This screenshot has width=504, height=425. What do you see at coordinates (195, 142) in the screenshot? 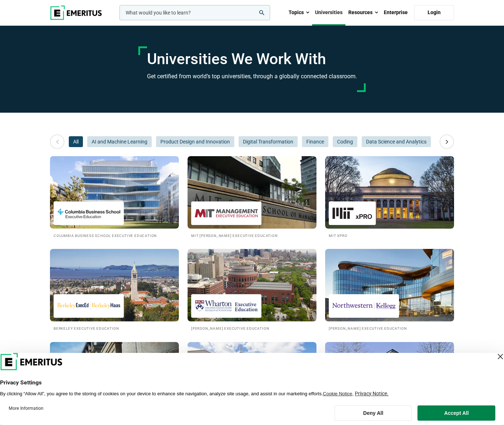
I see `button: Product Design and Innovation` at bounding box center [195, 142].